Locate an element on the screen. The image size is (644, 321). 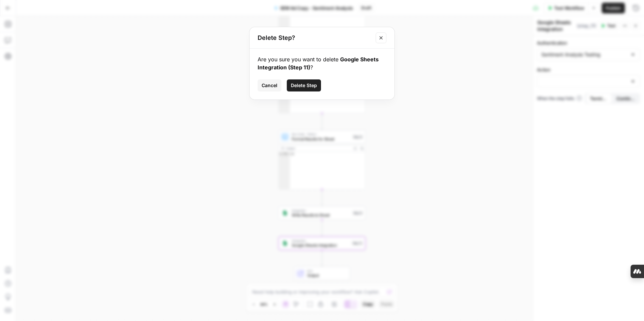
button: Close modal is located at coordinates (381, 38).